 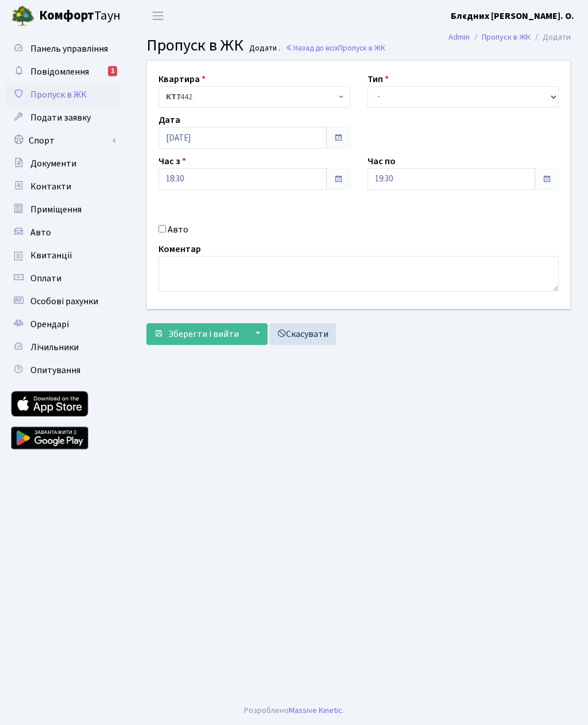 What do you see at coordinates (80, 16) in the screenshot?
I see `span: Таун` at bounding box center [80, 16].